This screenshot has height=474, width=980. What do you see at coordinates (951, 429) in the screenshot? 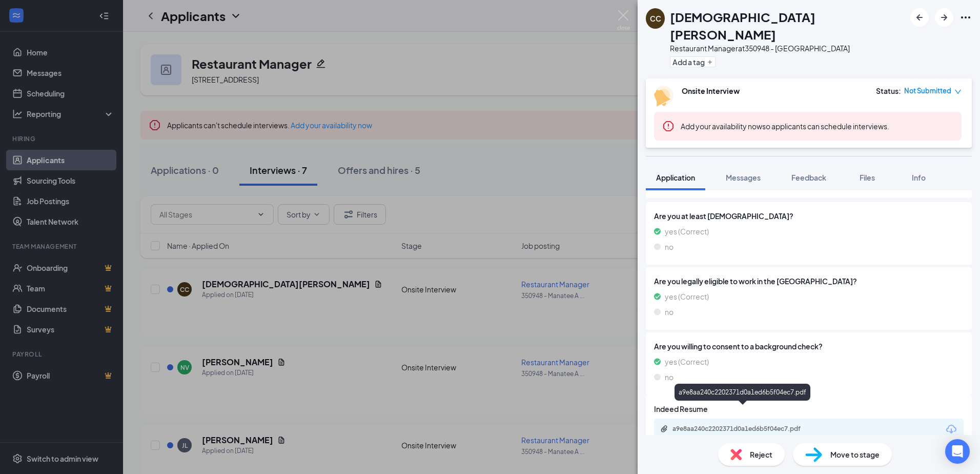
I see `a: Download` at bounding box center [951, 429].